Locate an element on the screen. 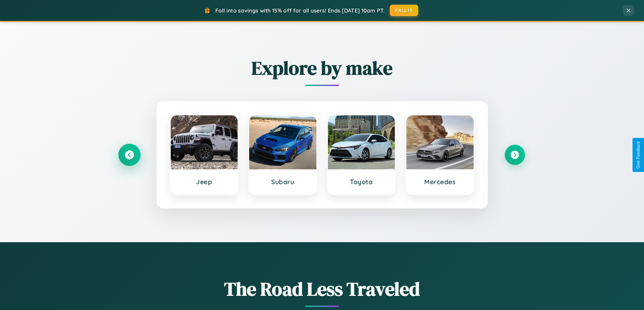 The height and width of the screenshot is (310, 644). button: FALL15 is located at coordinates (404, 10).